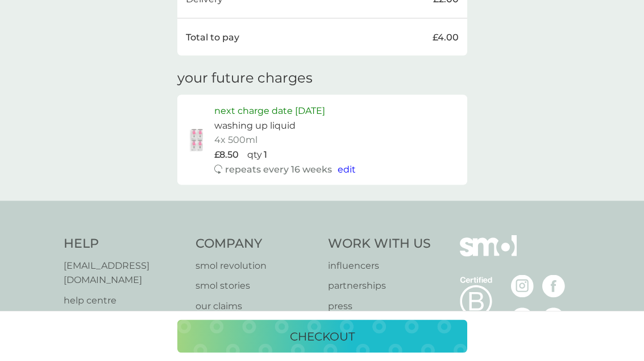 Image resolution: width=644 pixels, height=361 pixels. Describe the element at coordinates (554, 319) in the screenshot. I see `img: visit the smol Tiktok page` at that location.